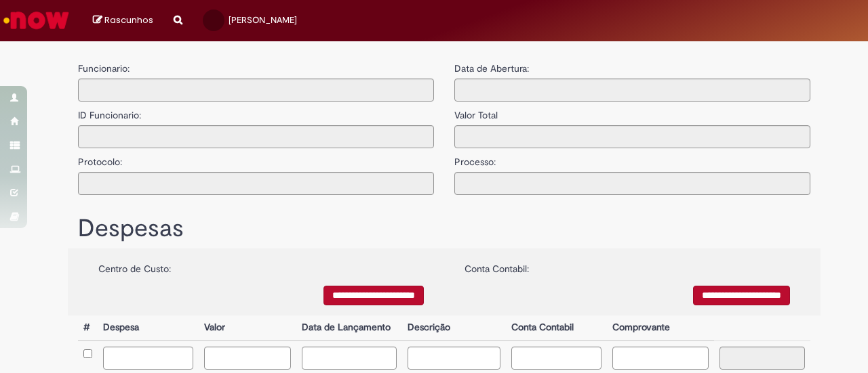 This screenshot has width=868, height=373. What do you see at coordinates (36, 21) in the screenshot?
I see `img: ServiceNow` at bounding box center [36, 21].